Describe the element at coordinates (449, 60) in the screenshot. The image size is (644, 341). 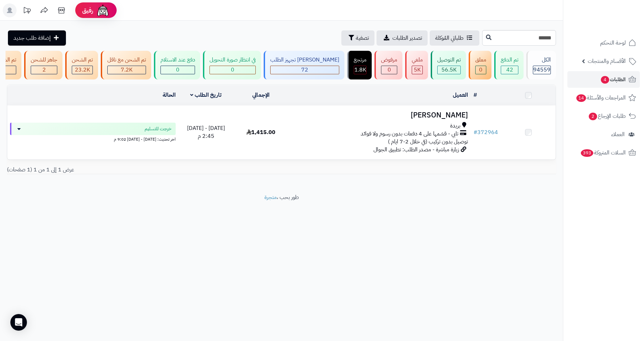
I see `div: تم التوصيل` at that location.